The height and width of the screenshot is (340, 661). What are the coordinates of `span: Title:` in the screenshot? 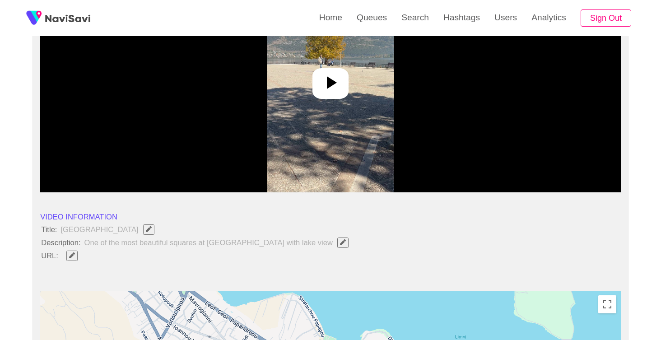 It's located at (49, 230).